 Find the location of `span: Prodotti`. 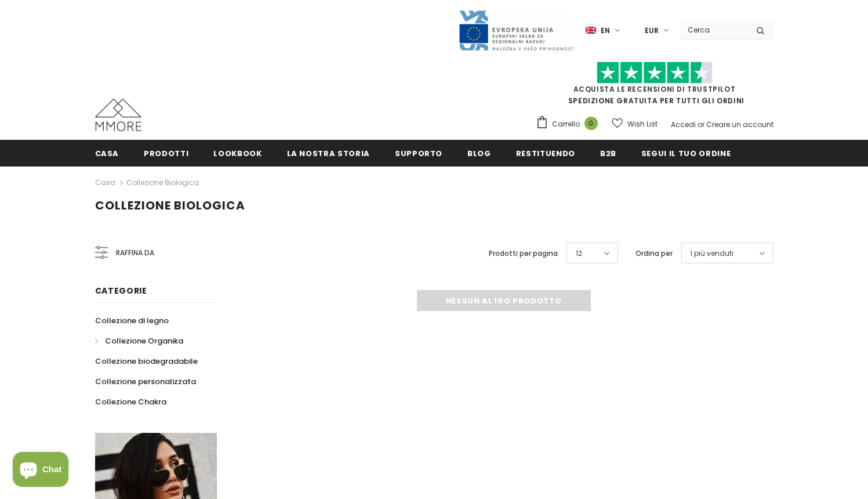

span: Prodotti is located at coordinates (166, 153).